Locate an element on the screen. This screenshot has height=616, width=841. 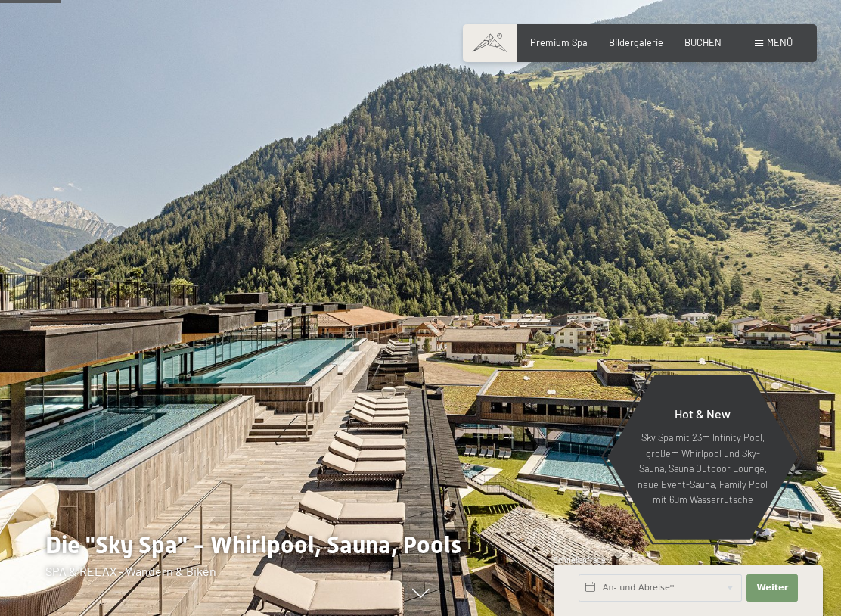
button: Weiter is located at coordinates (773, 588).